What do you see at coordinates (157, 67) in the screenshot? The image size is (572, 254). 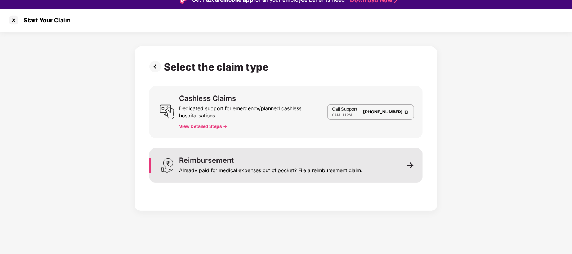 I see `img: svg+xml;base64,PHN2ZyBpZD0iUHJldi0zMngzMiIgeG1sbnM9Imh0dHA6Ly93d3cudzMub3JnLzIwMDAvc3ZnIiB3aWR0aD...` at bounding box center [157, 67].